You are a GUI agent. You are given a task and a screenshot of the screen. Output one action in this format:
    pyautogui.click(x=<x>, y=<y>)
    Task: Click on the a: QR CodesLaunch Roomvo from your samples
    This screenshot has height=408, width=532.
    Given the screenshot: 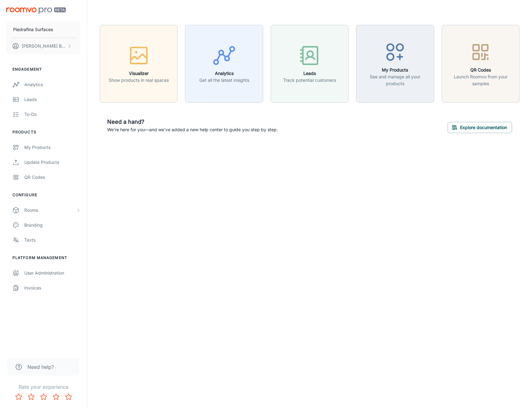 What is the action you would take?
    pyautogui.click(x=481, y=63)
    